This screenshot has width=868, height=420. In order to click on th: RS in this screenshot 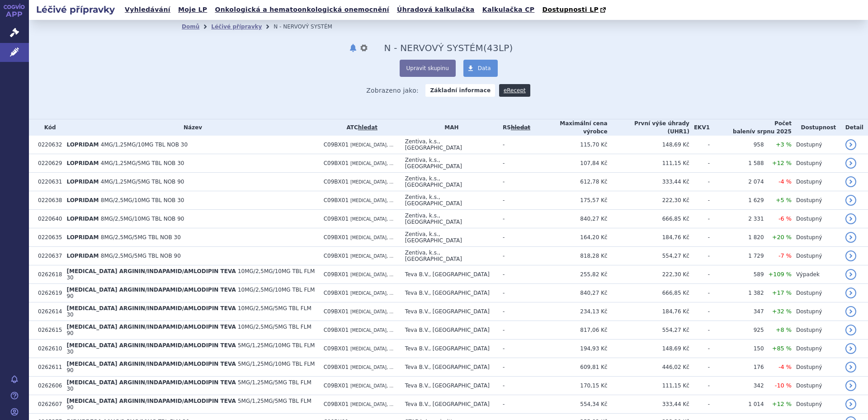, I will do `click(514, 128)`.